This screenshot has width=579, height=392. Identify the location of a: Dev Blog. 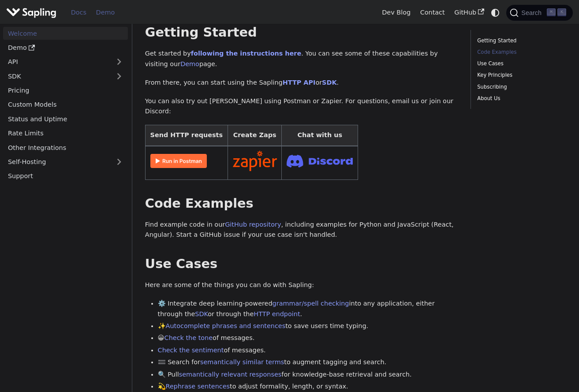
(396, 12).